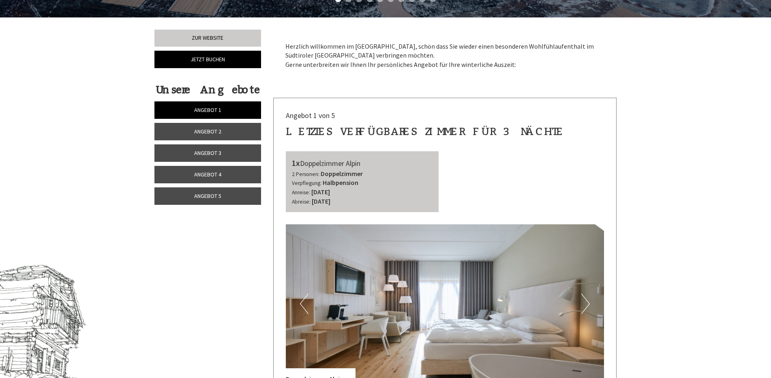 The width and height of the screenshot is (771, 378). What do you see at coordinates (310, 115) in the screenshot?
I see `span: Angebot 1 von 5` at bounding box center [310, 115].